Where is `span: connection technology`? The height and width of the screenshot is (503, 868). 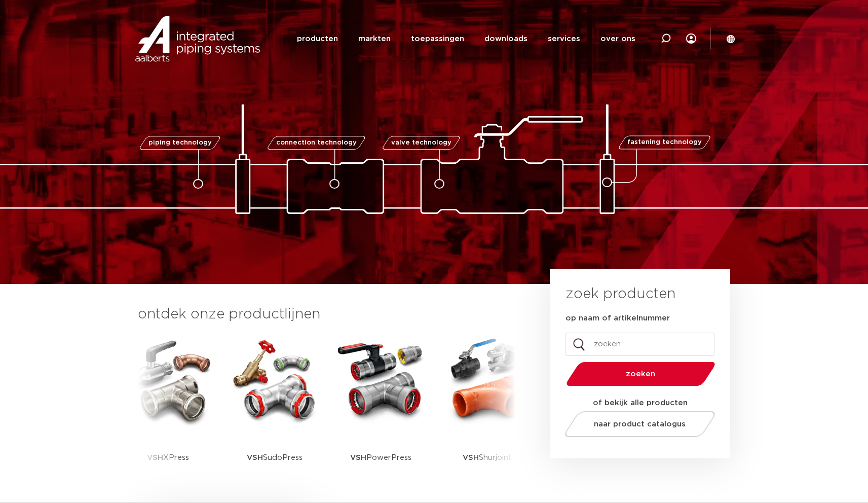 span: connection technology is located at coordinates (316, 142).